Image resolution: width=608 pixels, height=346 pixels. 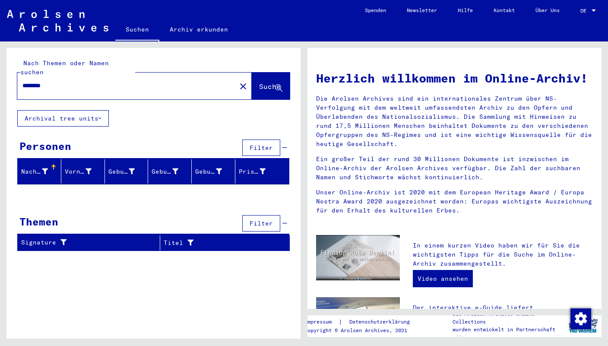 What do you see at coordinates (454, 78) in the screenshot?
I see `h1: Herzlich willkommen im Online-Archiv!` at bounding box center [454, 78].